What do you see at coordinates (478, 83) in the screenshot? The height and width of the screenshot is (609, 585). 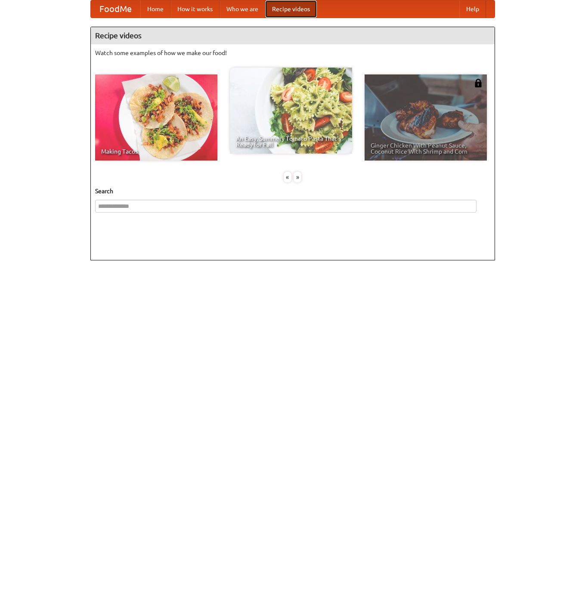 I see `img: 483408.png` at bounding box center [478, 83].